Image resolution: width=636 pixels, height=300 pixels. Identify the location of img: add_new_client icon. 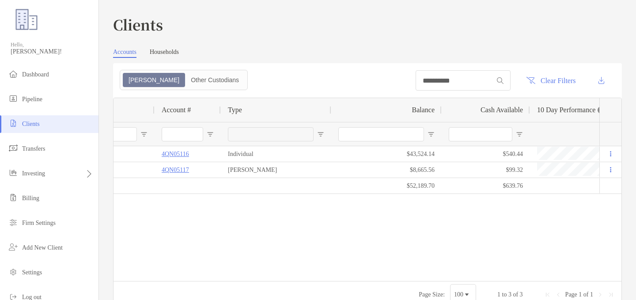
(13, 247).